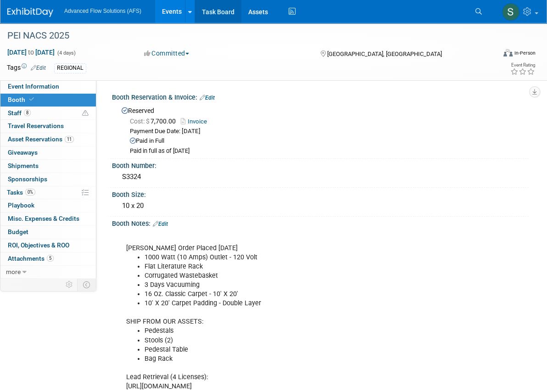 This screenshot has height=392, width=547. Describe the element at coordinates (66, 53) in the screenshot. I see `span: (4 days)` at that location.